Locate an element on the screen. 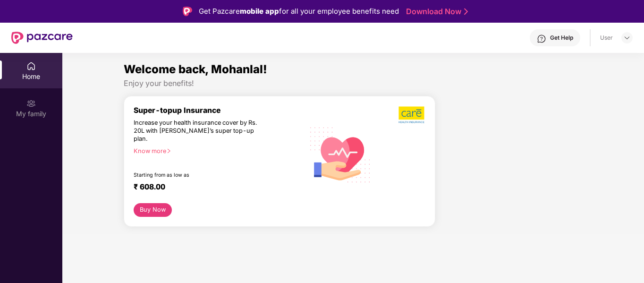  span: Welcome back, Mohanlal! is located at coordinates (196, 69).